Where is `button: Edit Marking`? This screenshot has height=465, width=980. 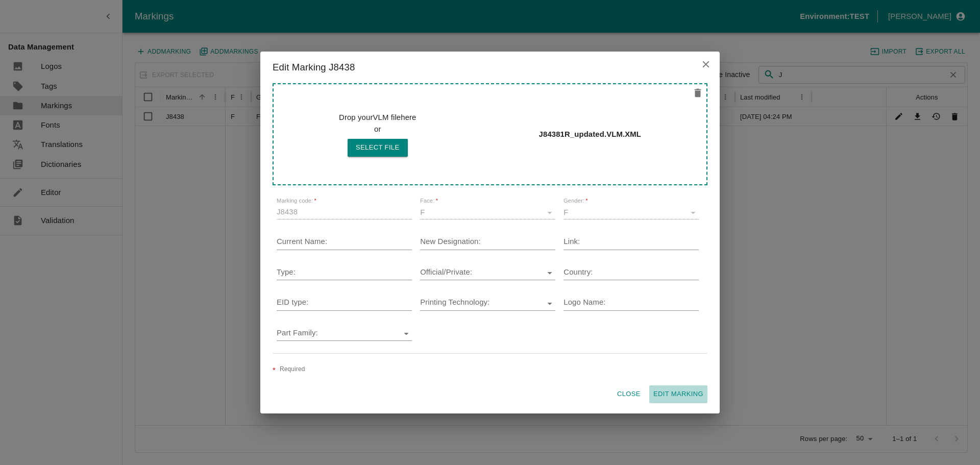
button: Edit Marking is located at coordinates (678, 394).